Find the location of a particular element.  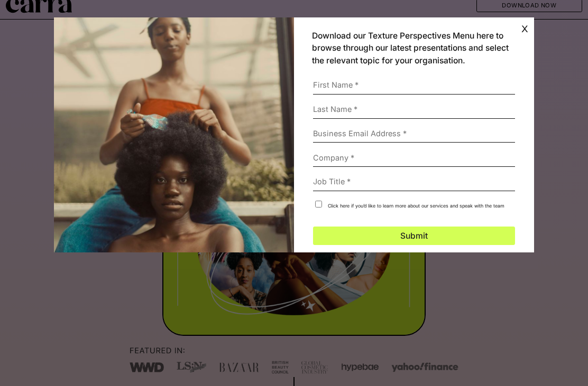

button: Submit is located at coordinates (414, 236).